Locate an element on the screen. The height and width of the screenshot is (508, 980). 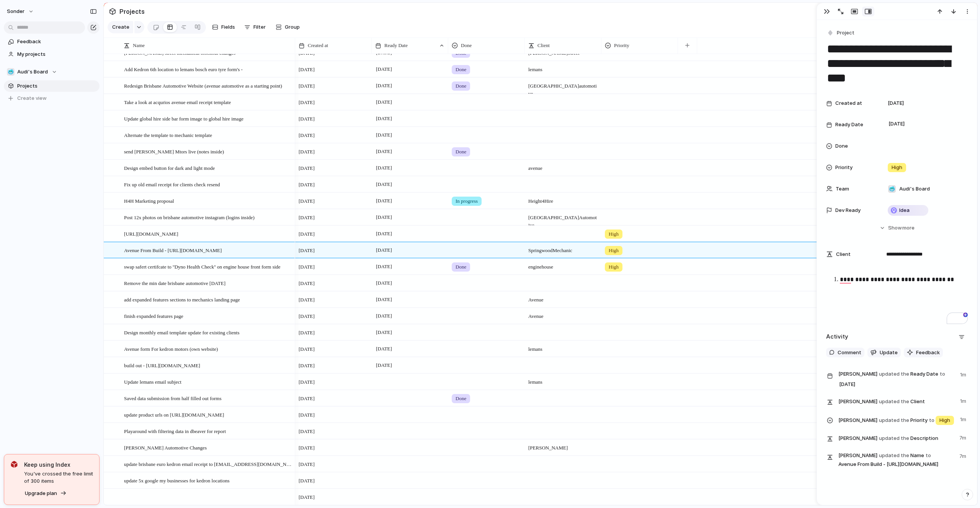
button: Create view is located at coordinates (52, 98).